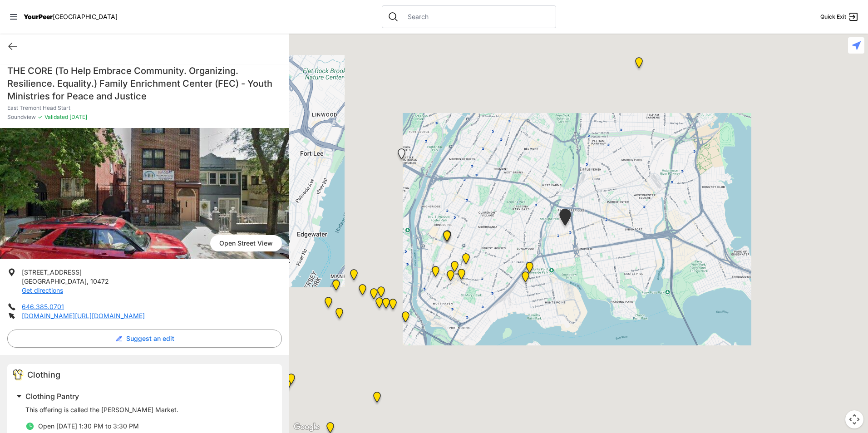 The width and height of the screenshot is (868, 433). I want to click on div: East Harlem, so click(393, 306).